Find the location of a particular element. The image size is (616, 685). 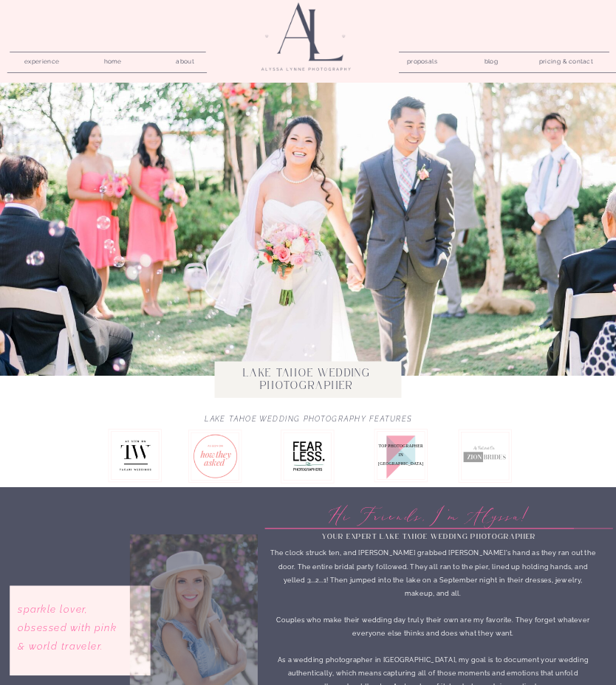

a: proposals is located at coordinates (422, 59).